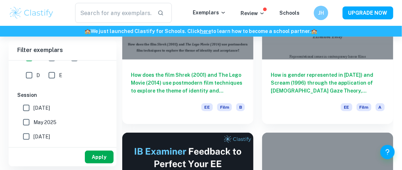 The height and width of the screenshot is (170, 402). Describe the element at coordinates (380, 107) in the screenshot. I see `span: A` at that location.